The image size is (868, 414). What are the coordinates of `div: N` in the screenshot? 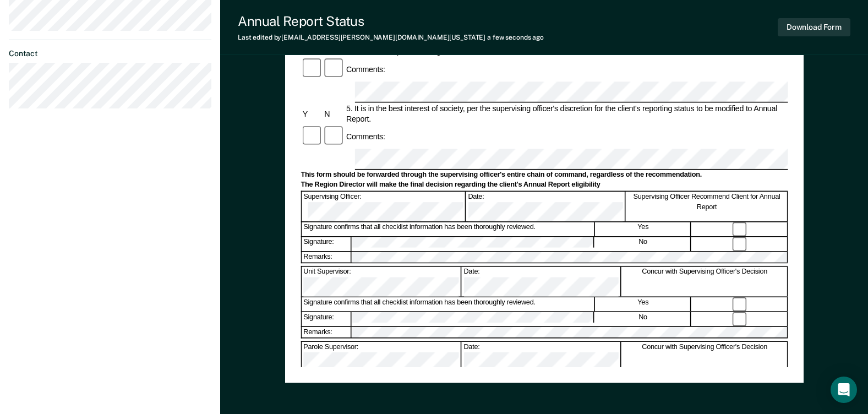 It's located at (333, 113).